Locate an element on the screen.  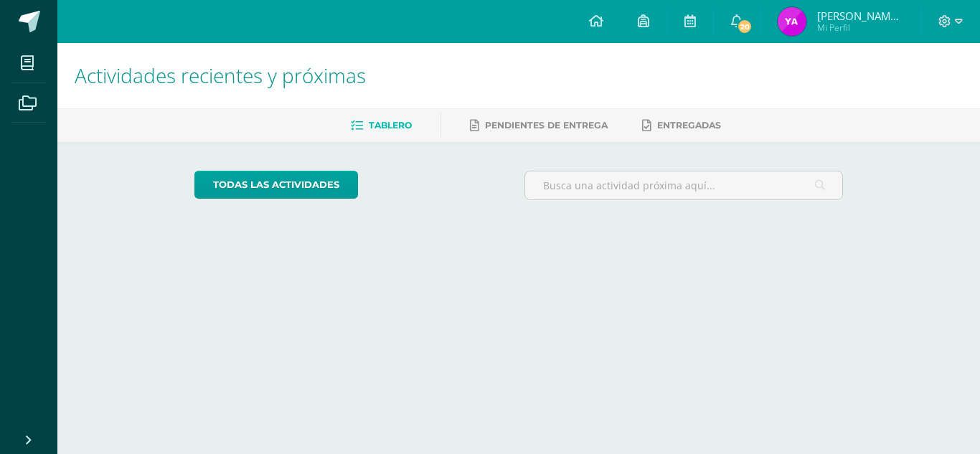
a: Pendientes de entrega is located at coordinates (539, 126).